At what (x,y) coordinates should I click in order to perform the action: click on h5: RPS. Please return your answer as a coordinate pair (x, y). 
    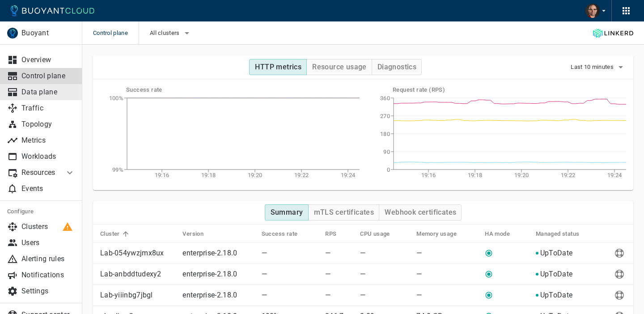
    Looking at the image, I should click on (331, 233).